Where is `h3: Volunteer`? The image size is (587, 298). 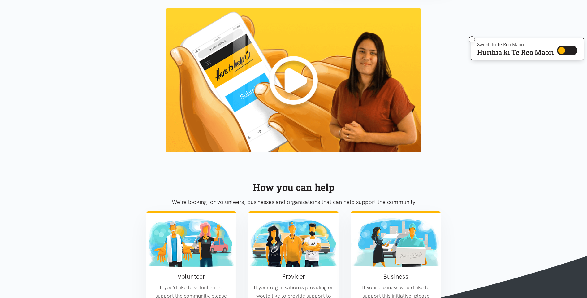
h3: Volunteer is located at coordinates (191, 276).